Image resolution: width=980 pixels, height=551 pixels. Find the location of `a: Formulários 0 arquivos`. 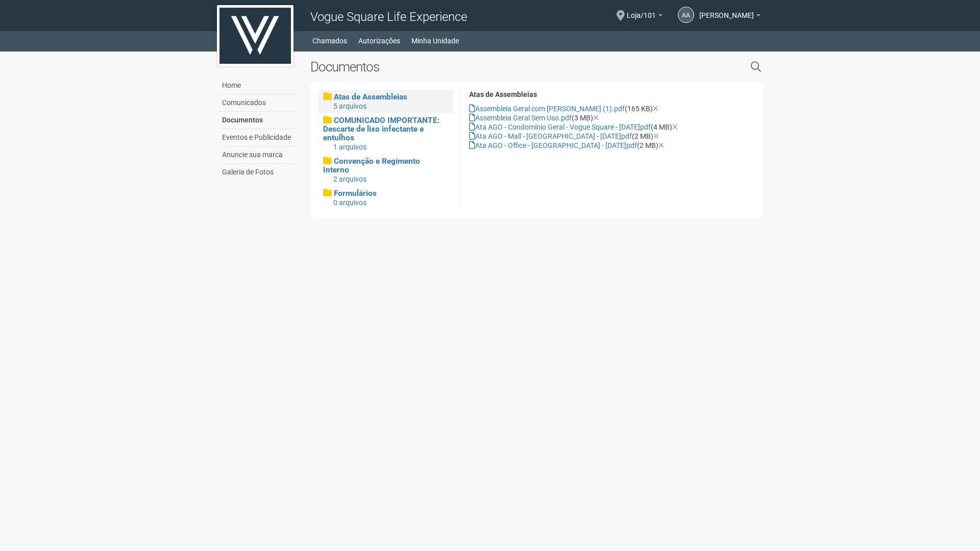

a: Formulários 0 arquivos is located at coordinates (385, 198).